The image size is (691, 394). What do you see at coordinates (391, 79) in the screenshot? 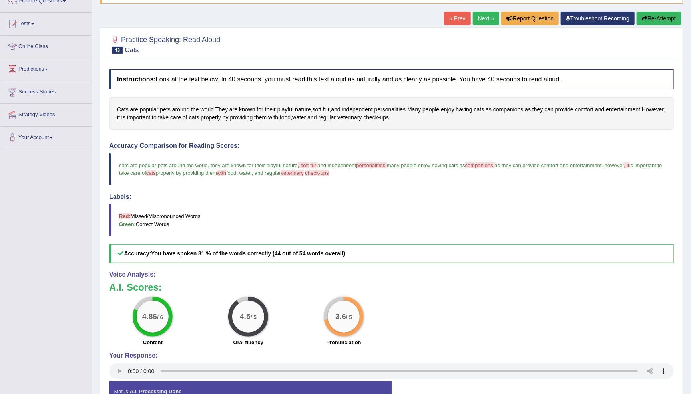
I see `h4: Look at the text below. In 40 seconds, you must read this text aloud as naturally and as clearly ...` at bounding box center [391, 79].